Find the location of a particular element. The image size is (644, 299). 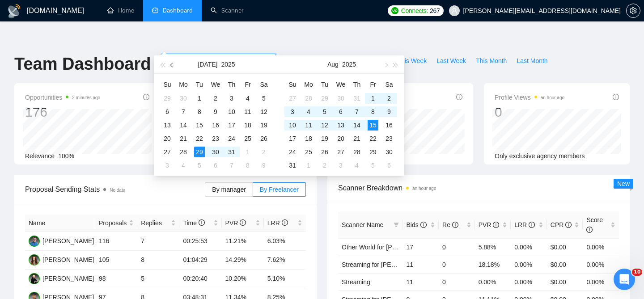

td: 2025-08-04 is located at coordinates (309, 112).